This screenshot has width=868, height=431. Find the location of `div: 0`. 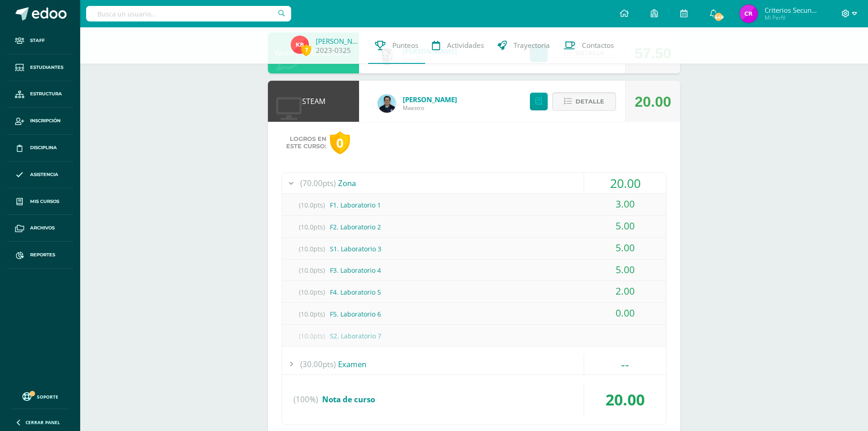

div: 0 is located at coordinates (340, 142).